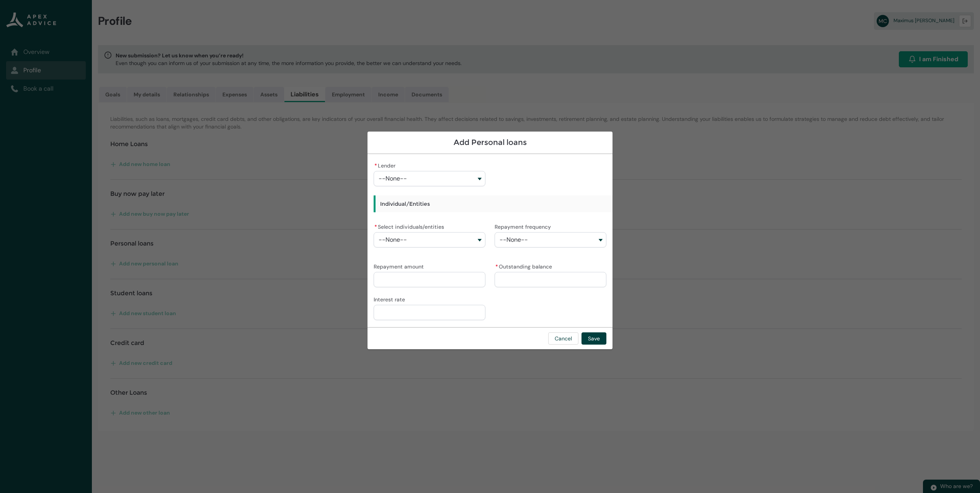  I want to click on h1: Add Personal loans, so click(490, 143).